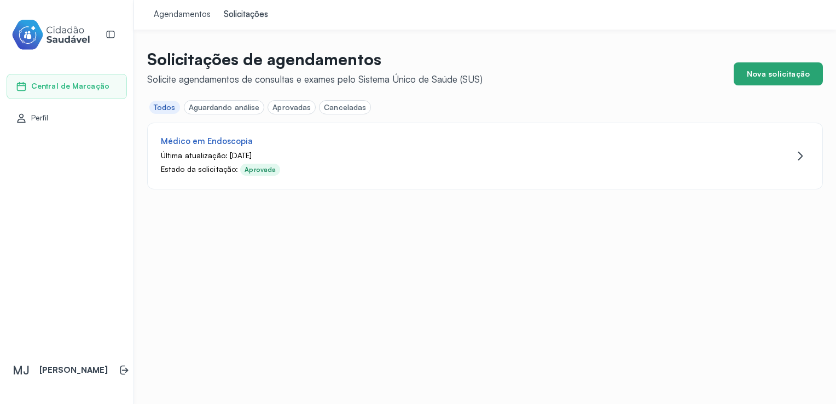 Image resolution: width=836 pixels, height=404 pixels. What do you see at coordinates (165, 107) in the screenshot?
I see `div: Todos` at bounding box center [165, 107].